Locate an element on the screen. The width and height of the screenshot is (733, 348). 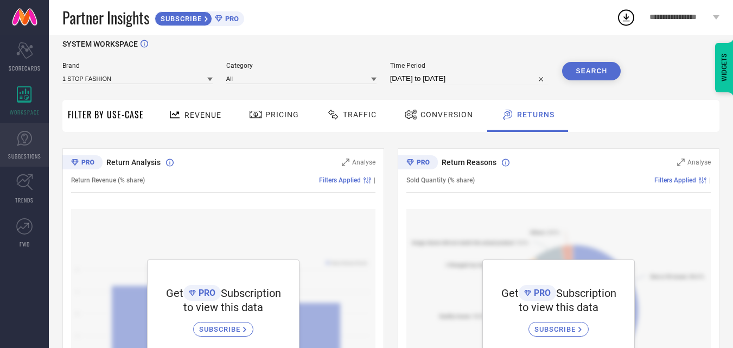
span: Brand is located at coordinates (137, 66).